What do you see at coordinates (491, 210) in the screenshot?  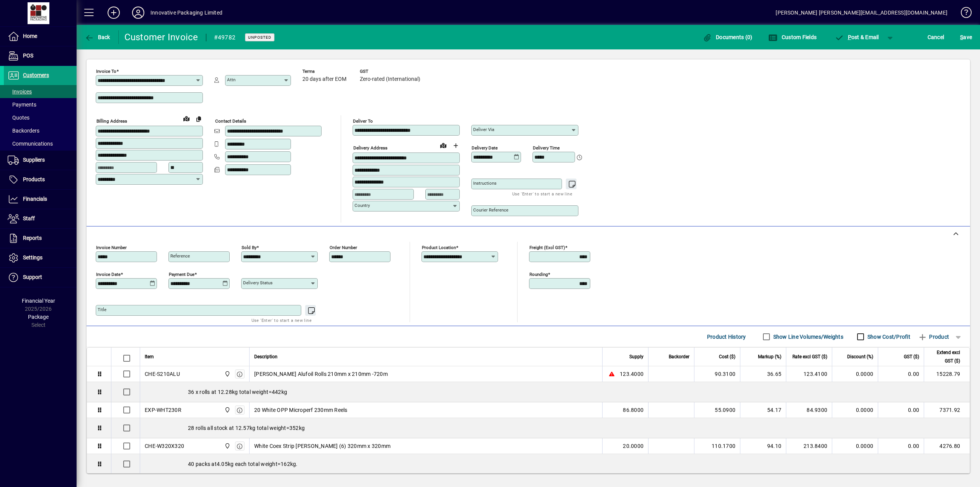 I see `mat-label: Courier Reference` at bounding box center [491, 210].